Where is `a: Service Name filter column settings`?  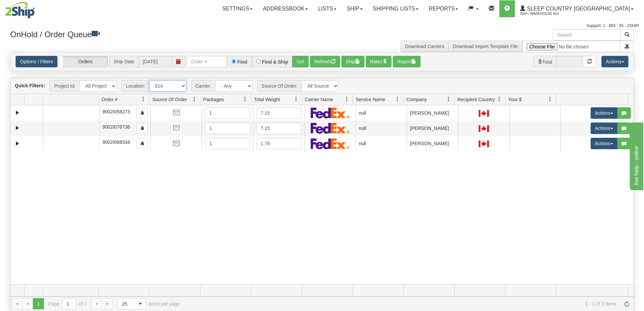
a: Service Name filter column settings is located at coordinates (397, 99).